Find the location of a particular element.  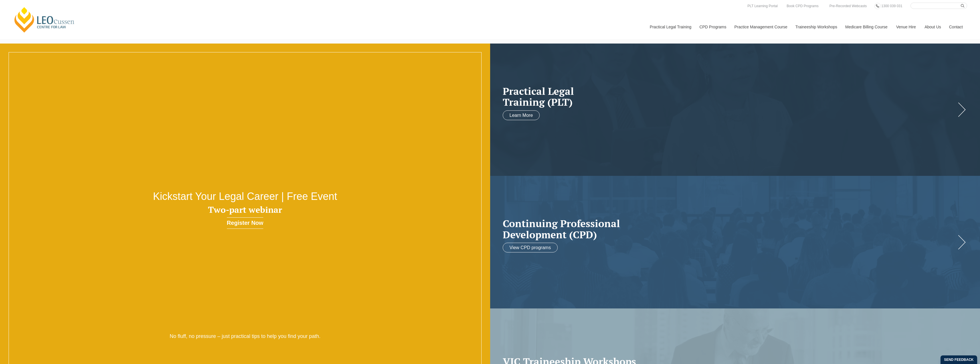

a: Pre-Recorded Webcasts is located at coordinates (848, 6).